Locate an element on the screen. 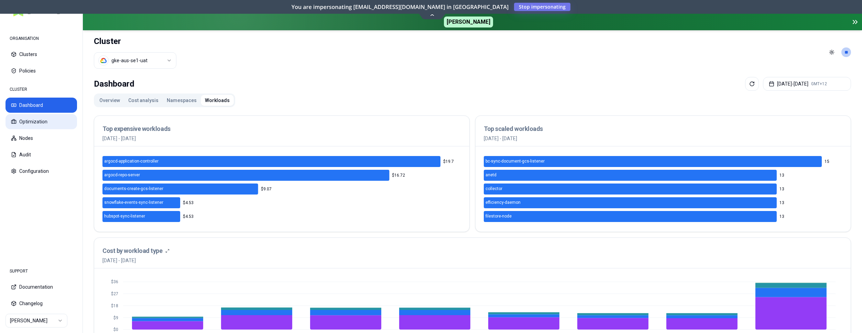 This screenshot has height=333, width=862. div: SUPPORT is located at coordinates (41, 271).